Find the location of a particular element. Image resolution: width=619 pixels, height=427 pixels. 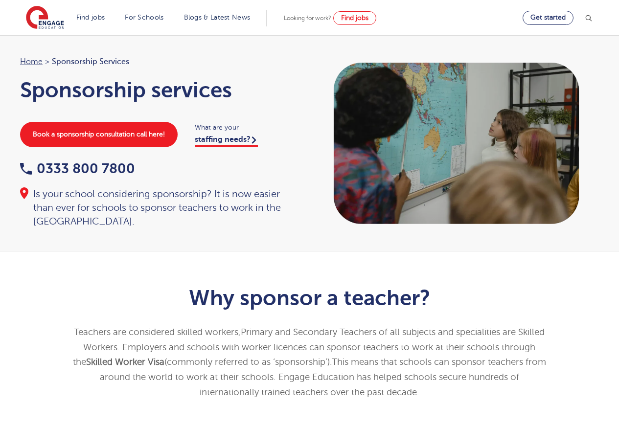

a: Get started is located at coordinates (548, 18).